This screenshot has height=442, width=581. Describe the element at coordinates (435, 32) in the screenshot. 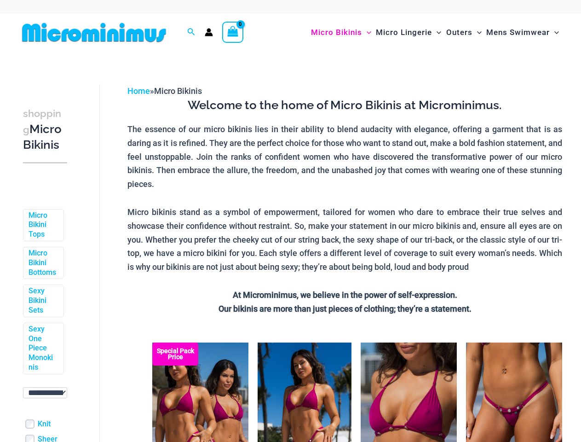

I see `nav: Site Navigation` at that location.